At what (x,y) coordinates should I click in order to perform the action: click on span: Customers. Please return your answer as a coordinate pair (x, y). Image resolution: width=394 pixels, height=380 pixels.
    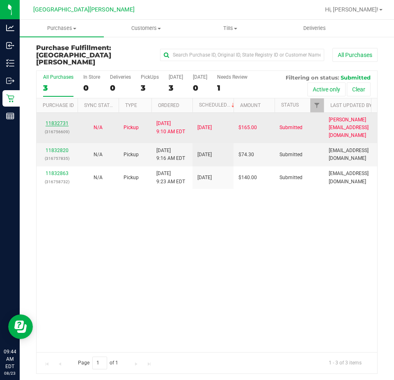
    Looking at the image, I should click on (146, 28).